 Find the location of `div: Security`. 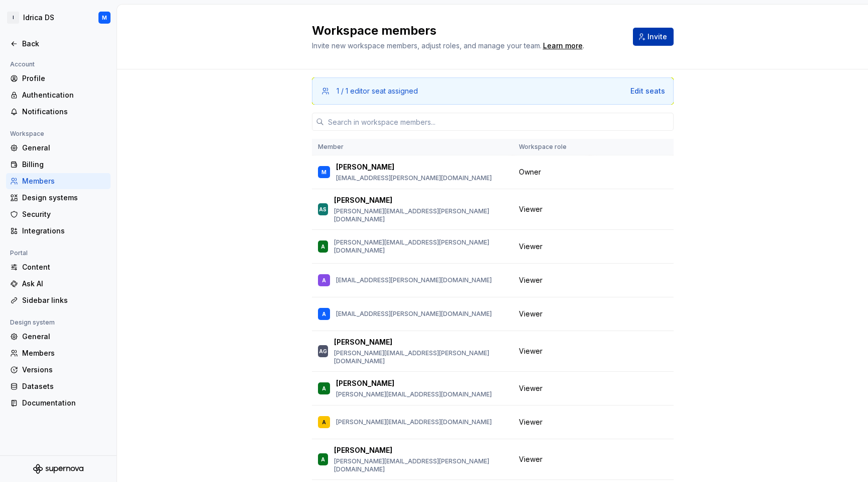

div: Security is located at coordinates (64, 214).